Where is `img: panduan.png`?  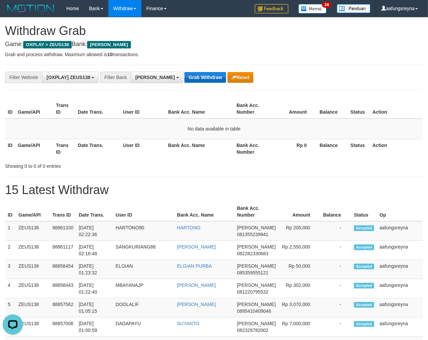
img: panduan.png is located at coordinates (354, 8).